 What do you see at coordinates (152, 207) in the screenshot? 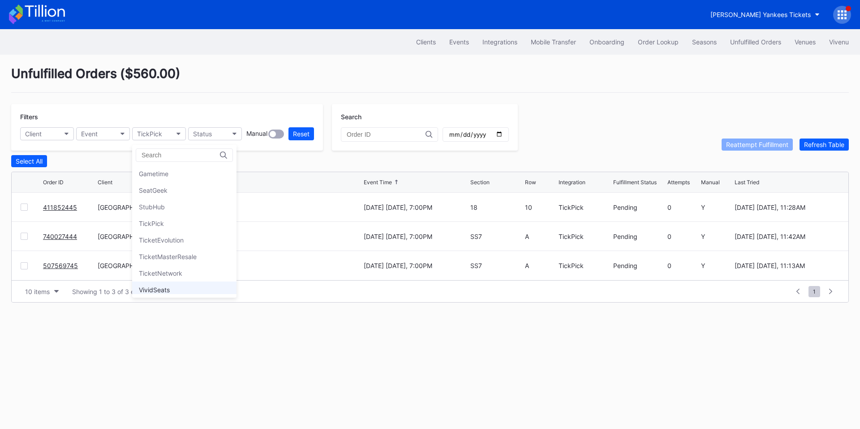
I see `div: StubHub` at bounding box center [152, 207].